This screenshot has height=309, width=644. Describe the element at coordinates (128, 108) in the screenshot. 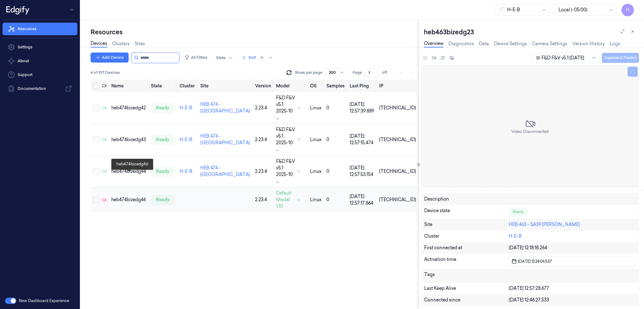

I see `div: heb474bizedg42` at that location.